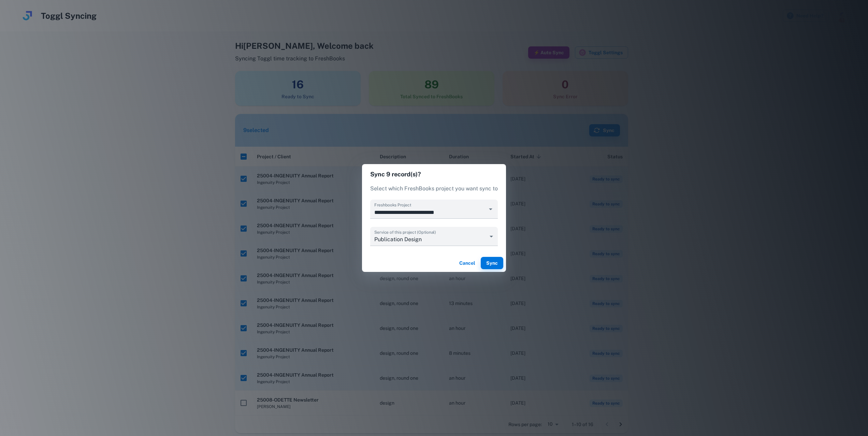  I want to click on div: Publication Design, so click(434, 236).